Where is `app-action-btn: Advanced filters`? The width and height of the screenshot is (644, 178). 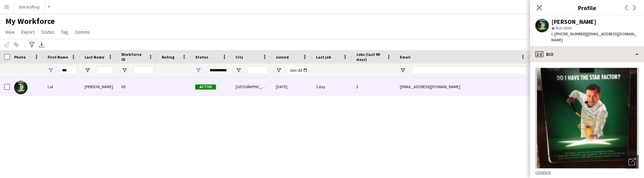
app-action-btn: Advanced filters is located at coordinates (32, 45).